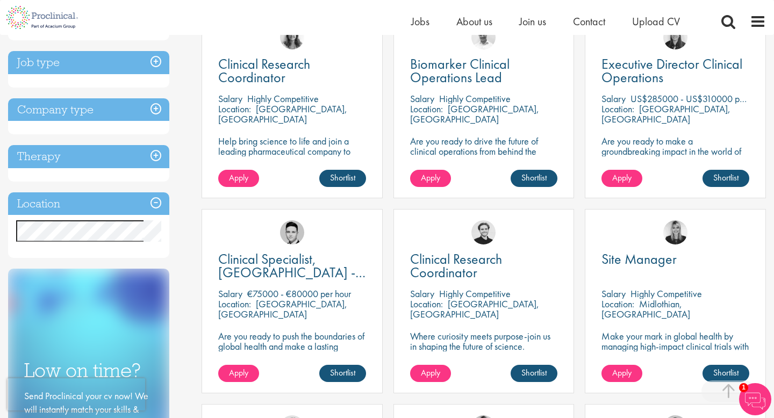 Image resolution: width=774 pixels, height=418 pixels. What do you see at coordinates (675, 259) in the screenshot?
I see `a: Site Manager` at bounding box center [675, 259].